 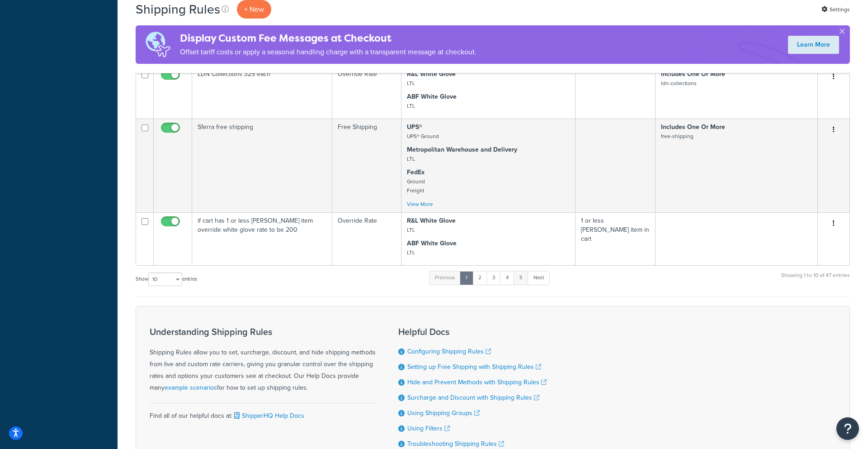 What do you see at coordinates (191, 388) in the screenshot?
I see `a: example scenarios` at bounding box center [191, 388].